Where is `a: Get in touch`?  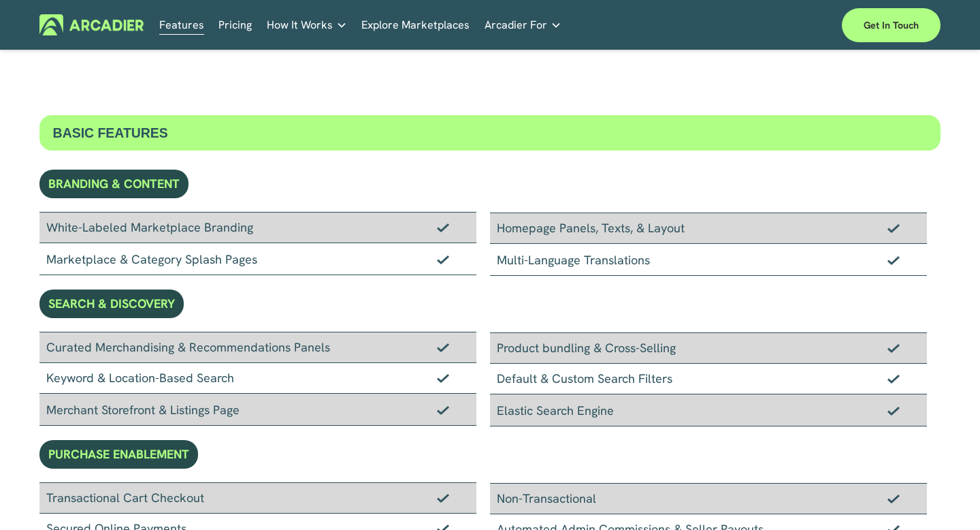
a: Get in touch is located at coordinates (891, 25).